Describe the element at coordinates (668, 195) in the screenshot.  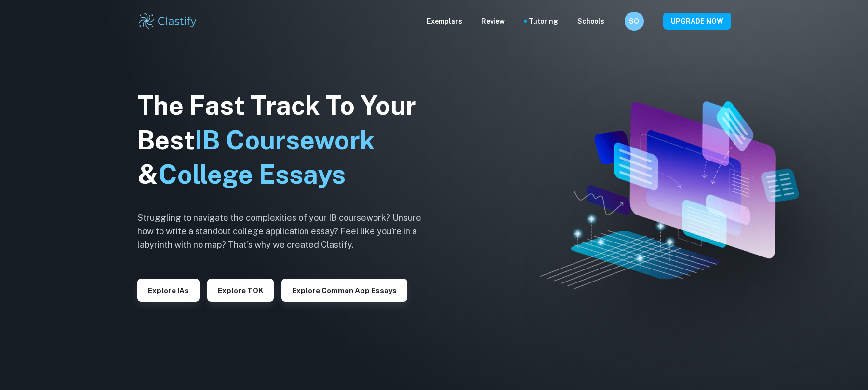
I see `img: Clastify hero` at that location.